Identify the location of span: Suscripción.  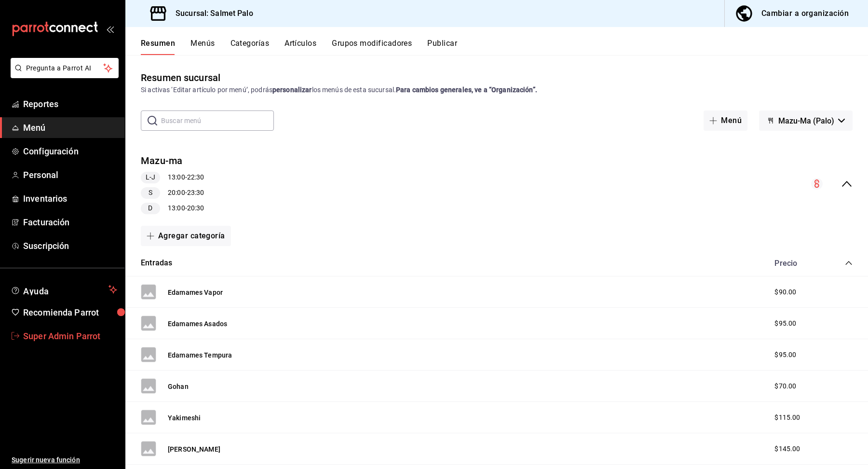
(70, 245).